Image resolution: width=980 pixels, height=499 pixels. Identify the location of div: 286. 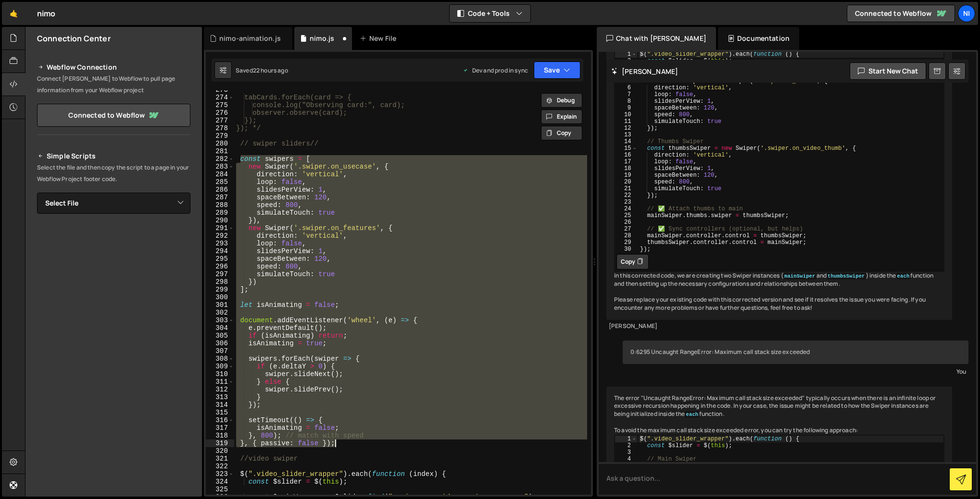
(220, 190).